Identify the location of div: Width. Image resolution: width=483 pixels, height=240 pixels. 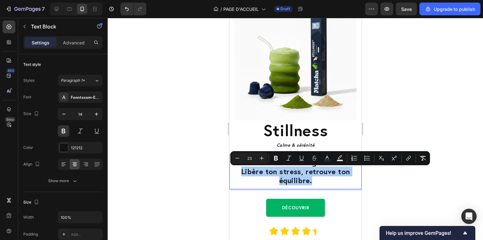
(28, 217).